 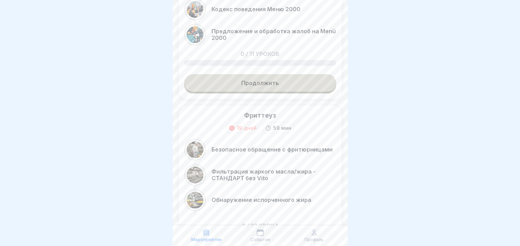 What do you see at coordinates (260, 240) in the screenshot?
I see `p: События` at bounding box center [260, 240].